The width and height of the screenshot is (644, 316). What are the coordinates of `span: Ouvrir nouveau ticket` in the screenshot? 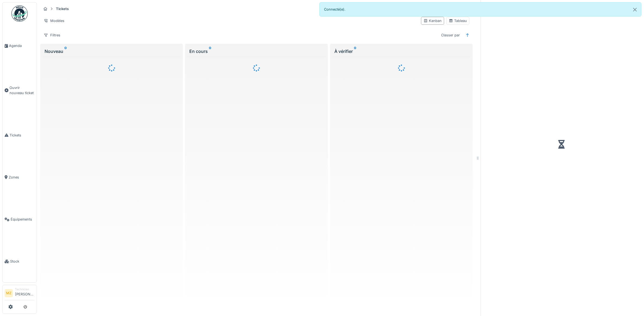 It's located at (22, 91).